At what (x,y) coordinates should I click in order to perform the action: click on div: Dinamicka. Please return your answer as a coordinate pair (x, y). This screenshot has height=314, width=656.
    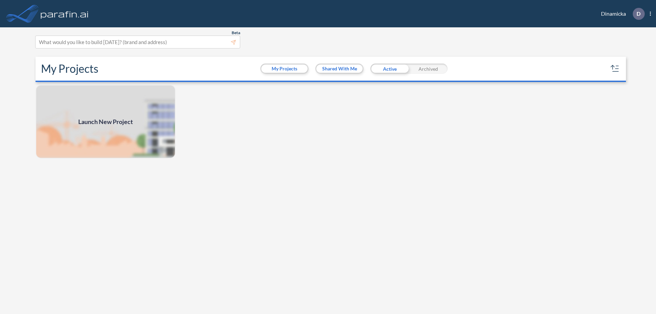
    Looking at the image, I should click on (621, 14).